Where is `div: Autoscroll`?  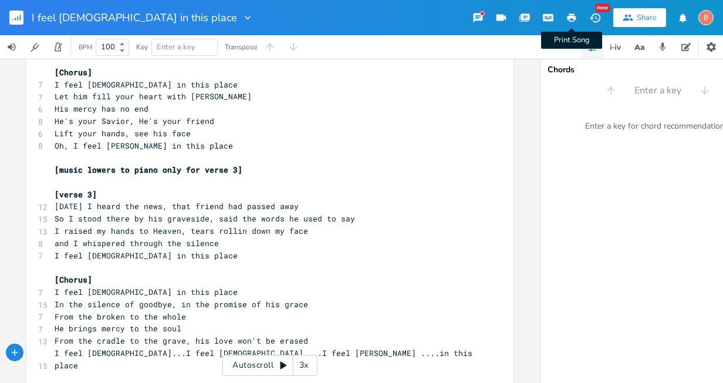
div: Autoscroll is located at coordinates (270, 365).